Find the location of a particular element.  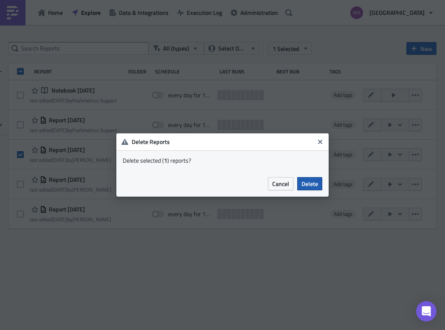

button: Delete is located at coordinates (310, 183).